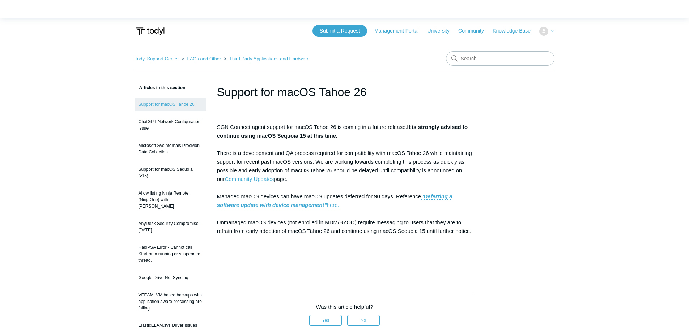 Image resolution: width=689 pixels, height=329 pixels. What do you see at coordinates (345, 197) in the screenshot?
I see `p: SGN Connect agent support for macOS Tahoe 26 is coming in a future release. There is a developmen...` at bounding box center [345, 197].